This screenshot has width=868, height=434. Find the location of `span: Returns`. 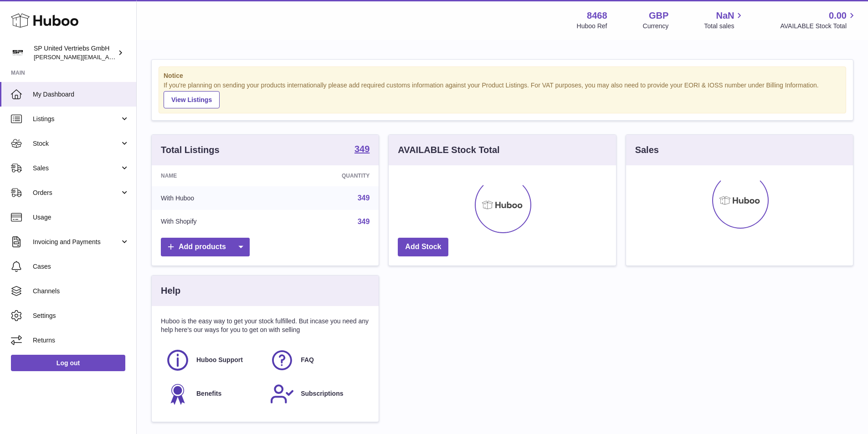

span: Returns is located at coordinates (81, 340).